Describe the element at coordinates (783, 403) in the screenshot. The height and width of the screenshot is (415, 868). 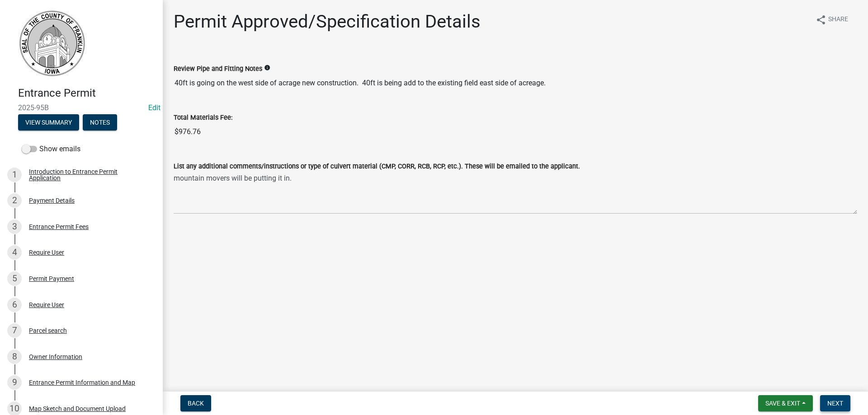
I see `span: Save & Exit` at that location.